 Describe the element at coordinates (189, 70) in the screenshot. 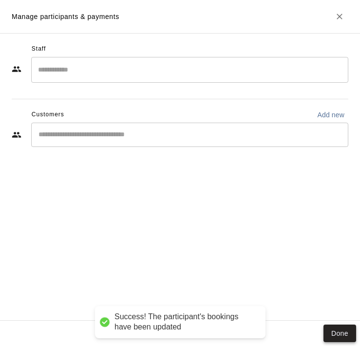

I see `div: Search staff` at that location.